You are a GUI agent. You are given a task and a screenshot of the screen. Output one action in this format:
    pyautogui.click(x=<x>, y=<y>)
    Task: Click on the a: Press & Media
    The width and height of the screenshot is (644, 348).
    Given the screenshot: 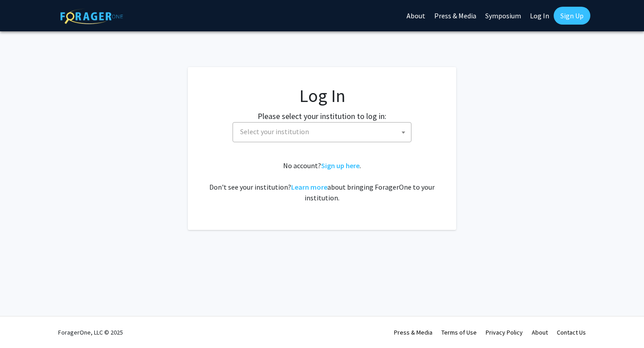 What is the action you would take?
    pyautogui.click(x=413, y=332)
    